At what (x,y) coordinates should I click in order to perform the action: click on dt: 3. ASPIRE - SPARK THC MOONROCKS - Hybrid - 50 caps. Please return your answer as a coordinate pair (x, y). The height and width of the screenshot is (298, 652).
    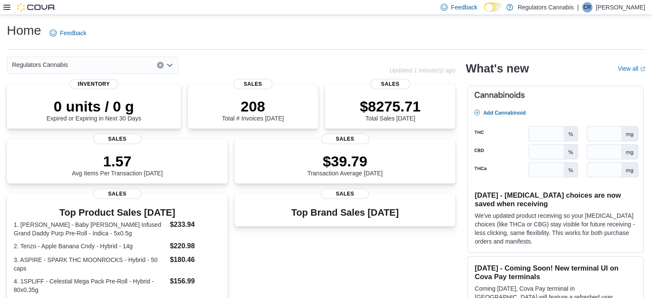
    Looking at the image, I should click on (90, 264).